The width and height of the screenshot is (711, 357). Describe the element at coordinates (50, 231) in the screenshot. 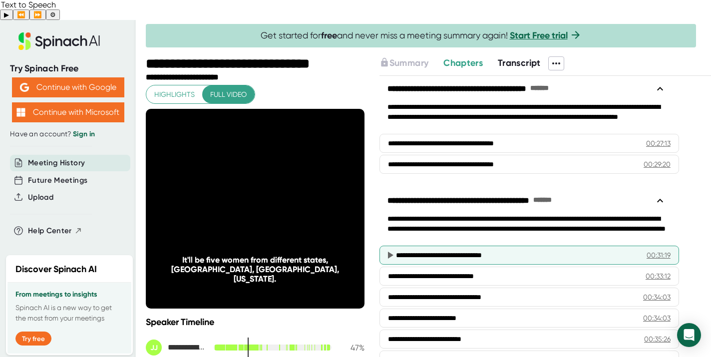

I see `span: Help Center` at that location.